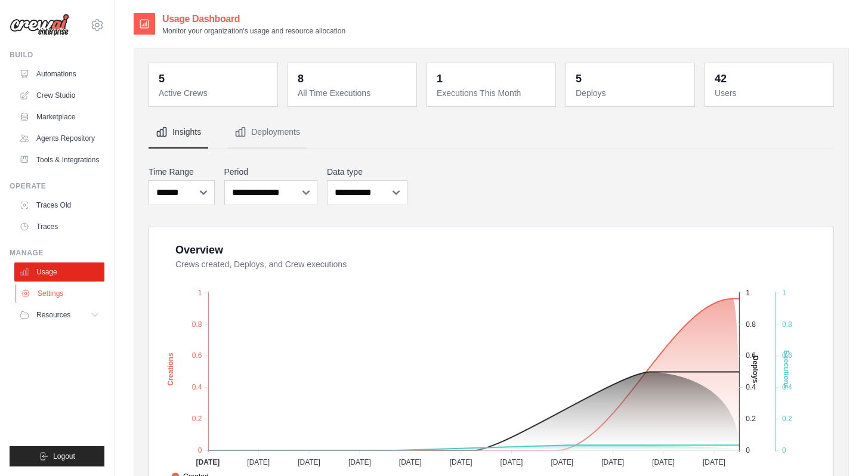  What do you see at coordinates (178, 133) in the screenshot?
I see `button: Insights` at bounding box center [178, 133].